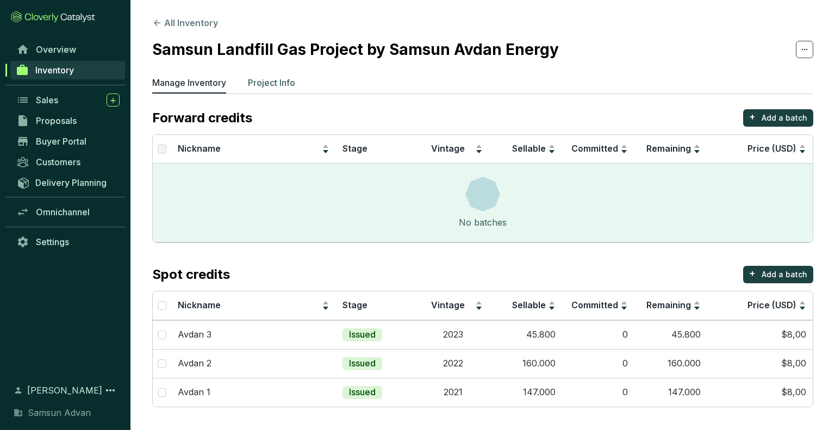 Image resolution: width=835 pixels, height=430 pixels. I want to click on span: Settings, so click(52, 242).